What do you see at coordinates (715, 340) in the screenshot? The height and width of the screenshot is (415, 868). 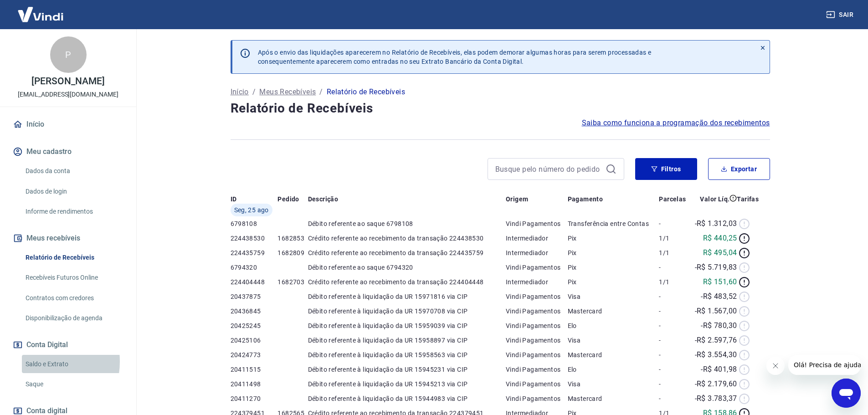 I see `p: -R$ 2.597,76` at bounding box center [715, 340].